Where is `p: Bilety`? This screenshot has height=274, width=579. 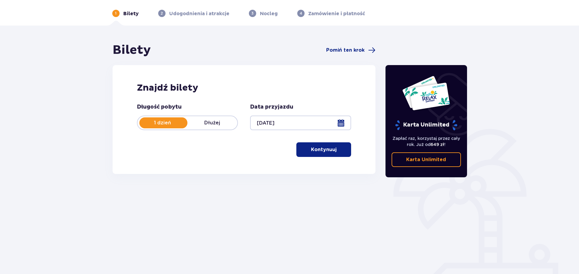 p: Bilety is located at coordinates (131, 14).